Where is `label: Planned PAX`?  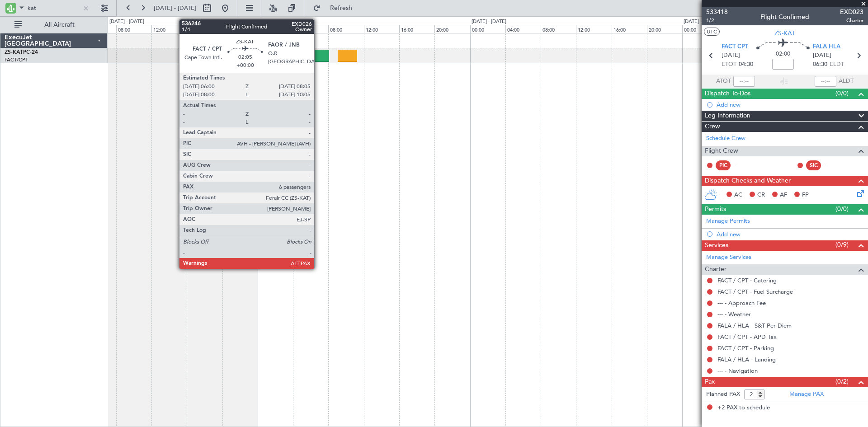 label: Planned PAX is located at coordinates (723, 395).